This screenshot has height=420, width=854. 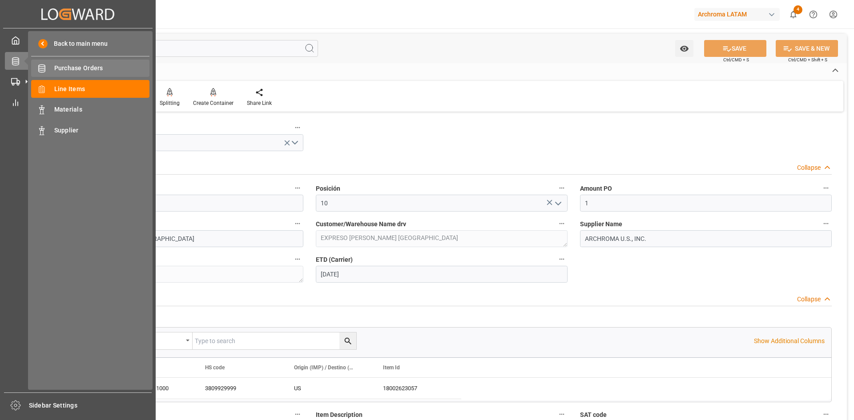 What do you see at coordinates (442, 275) in the screenshot?
I see `input: DD.MM.YYYY` at bounding box center [442, 275].